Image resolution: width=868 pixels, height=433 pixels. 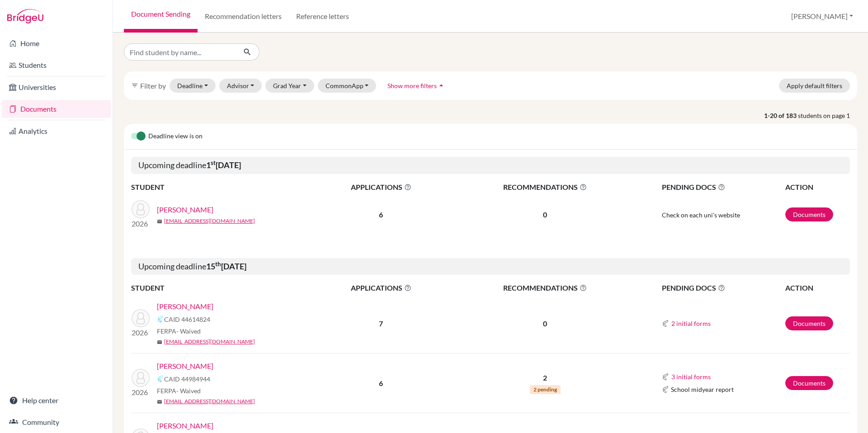 What do you see at coordinates (56, 65) in the screenshot?
I see `a: Students` at bounding box center [56, 65].